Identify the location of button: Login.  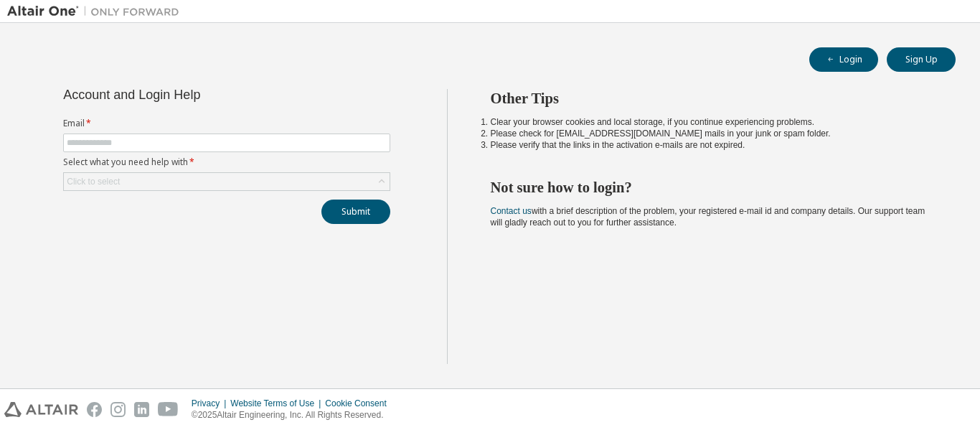
(844, 60).